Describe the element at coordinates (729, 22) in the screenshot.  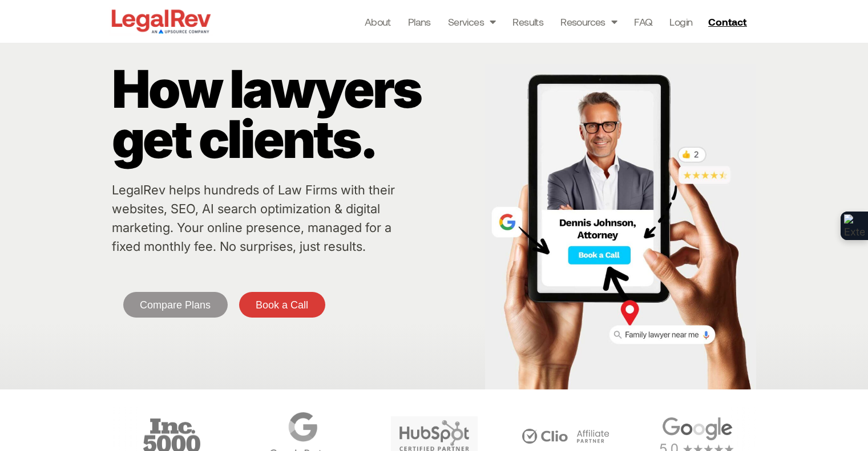
I see `a: Contact` at that location.